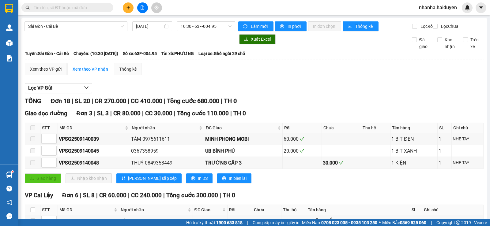 This screenshot has height=226, width=490. Describe the element at coordinates (9, 202) in the screenshot. I see `span: notification` at that location.